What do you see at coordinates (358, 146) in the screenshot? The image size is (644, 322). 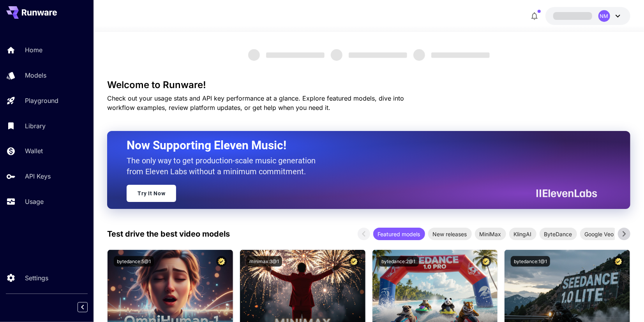 I see `h2: Now Supporting Eleven Music!` at bounding box center [358, 146].